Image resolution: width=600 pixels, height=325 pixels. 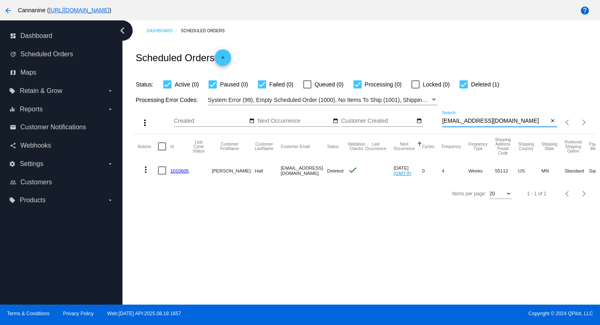 I want to click on a: map Maps, so click(x=62, y=73).